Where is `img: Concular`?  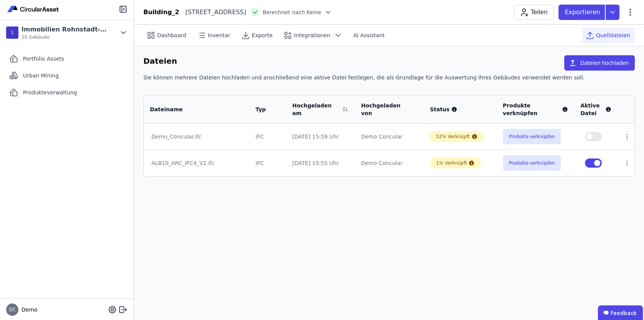 img: Concular is located at coordinates (33, 9).